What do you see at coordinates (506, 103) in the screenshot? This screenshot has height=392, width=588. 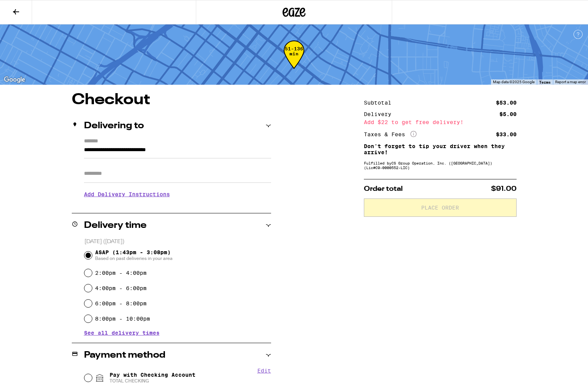 I see `div: $53.00` at bounding box center [506, 103].